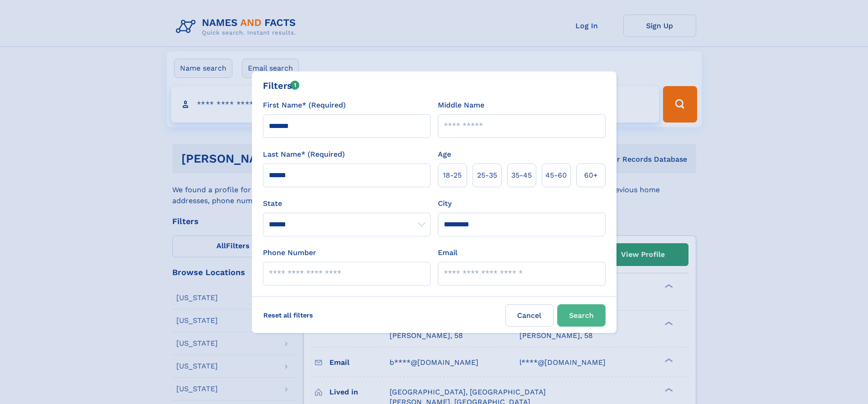 The height and width of the screenshot is (404, 868). I want to click on button: Search, so click(581, 315).